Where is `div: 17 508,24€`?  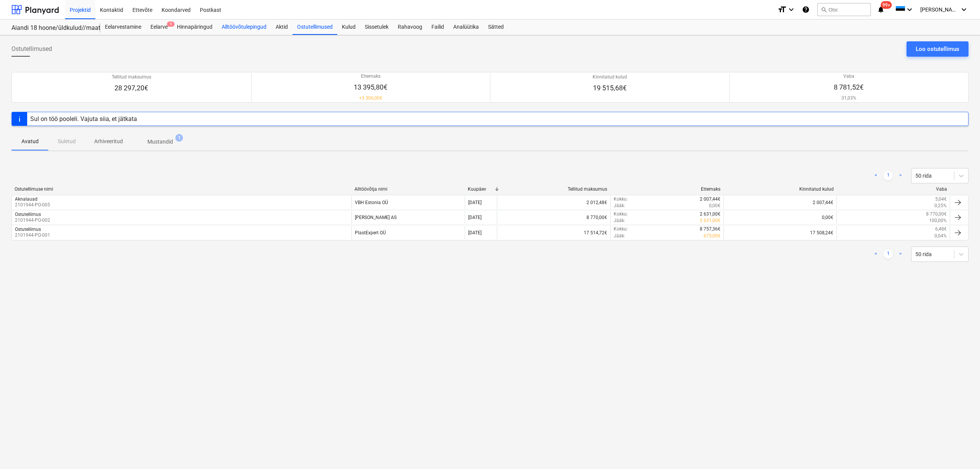
div: 17 508,24€ is located at coordinates (780, 233).